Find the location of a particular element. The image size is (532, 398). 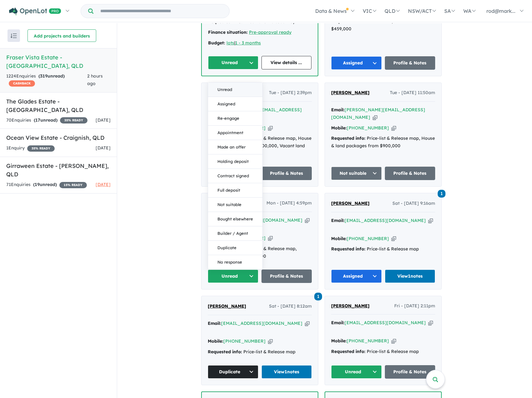

button: Bought elsewhere is located at coordinates (236, 219).